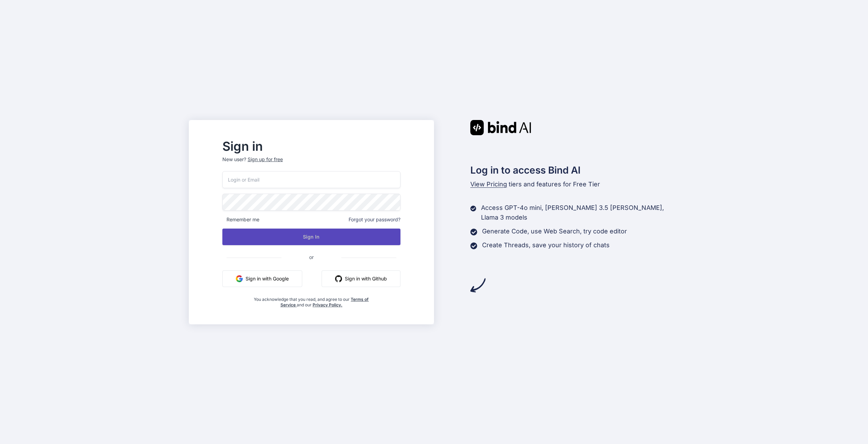 The image size is (868, 444). Describe the element at coordinates (361, 279) in the screenshot. I see `button: Sign in with Github` at that location.